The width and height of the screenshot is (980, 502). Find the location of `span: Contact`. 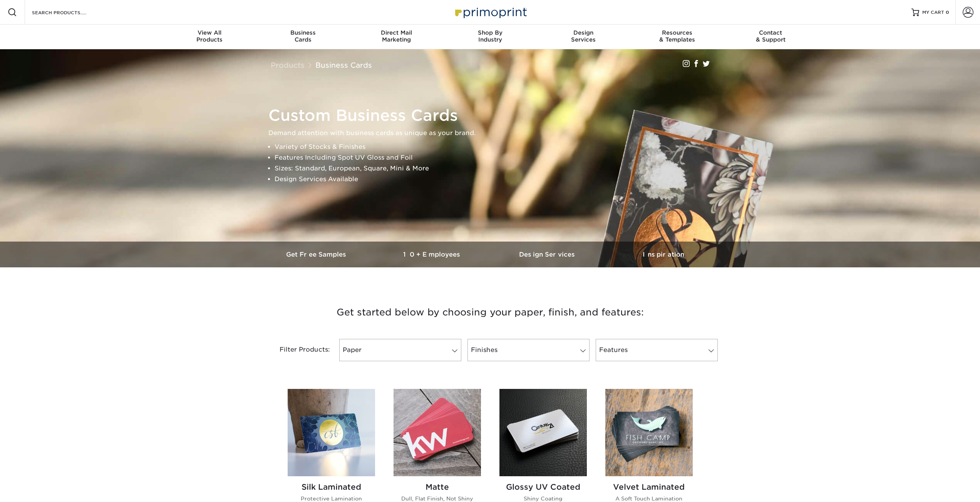

span: Contact is located at coordinates (770, 33).